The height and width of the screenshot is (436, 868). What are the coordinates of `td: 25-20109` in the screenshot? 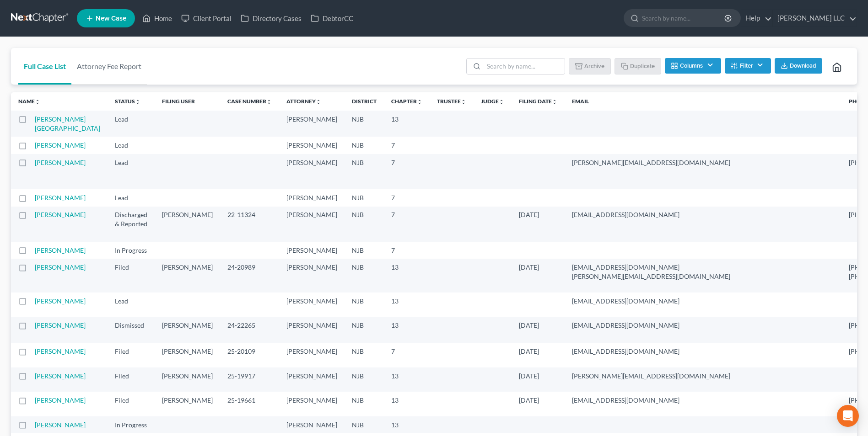 It's located at (250, 355).